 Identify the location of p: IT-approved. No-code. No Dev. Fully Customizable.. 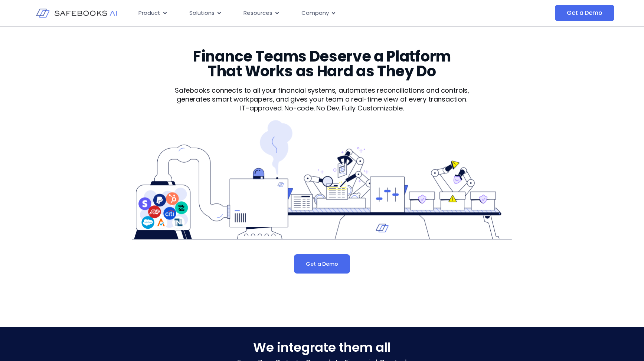
(322, 108).